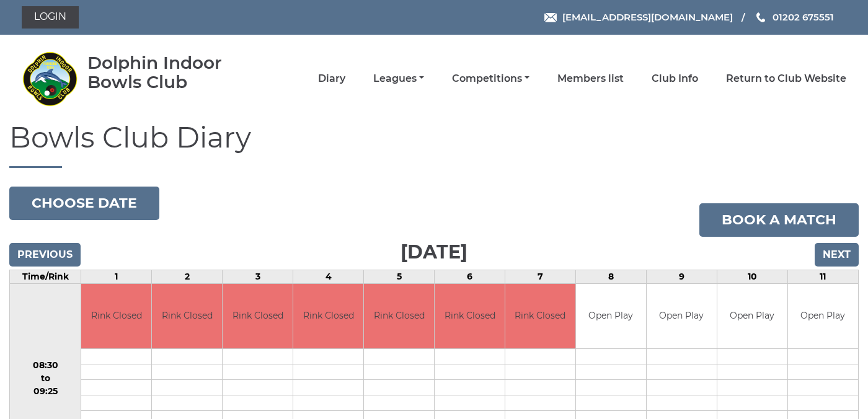  I want to click on a: Competitions, so click(490, 79).